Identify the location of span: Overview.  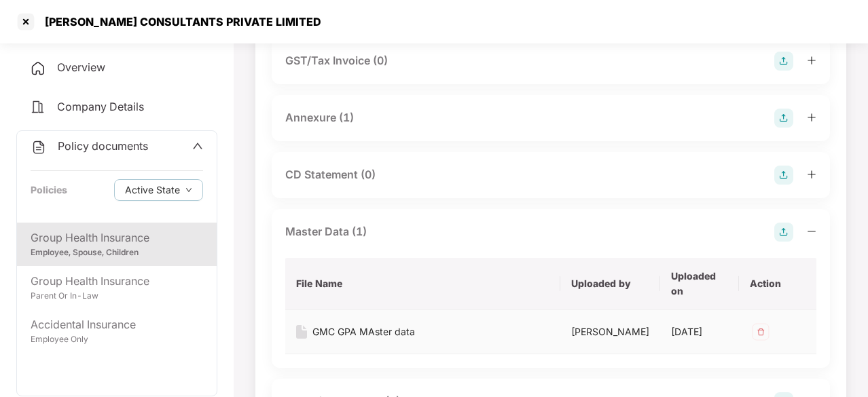
(81, 68).